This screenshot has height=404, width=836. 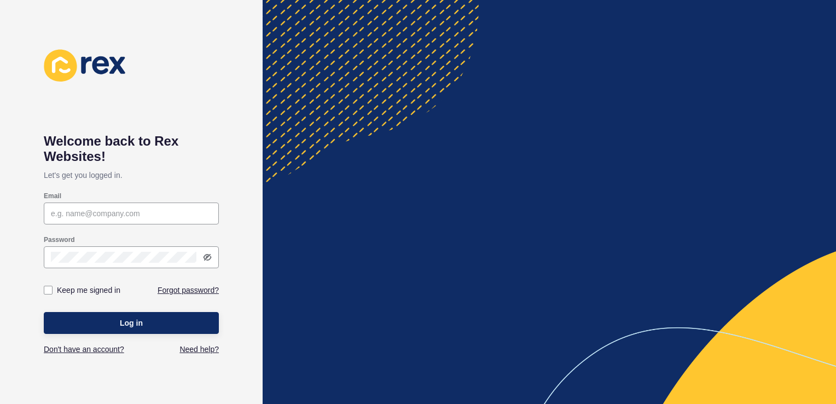 What do you see at coordinates (131, 323) in the screenshot?
I see `button: Log in` at bounding box center [131, 323].